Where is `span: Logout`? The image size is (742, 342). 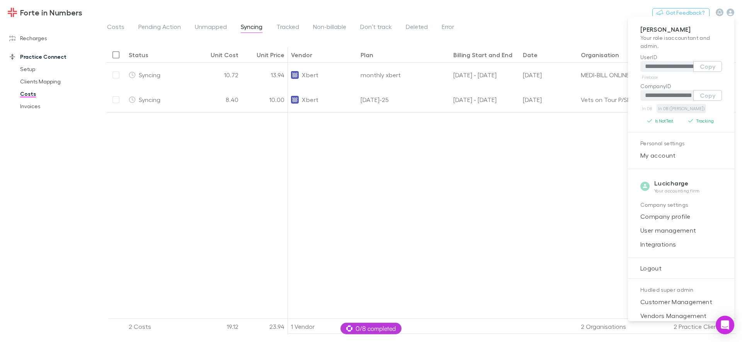 span: Logout is located at coordinates (681, 268).